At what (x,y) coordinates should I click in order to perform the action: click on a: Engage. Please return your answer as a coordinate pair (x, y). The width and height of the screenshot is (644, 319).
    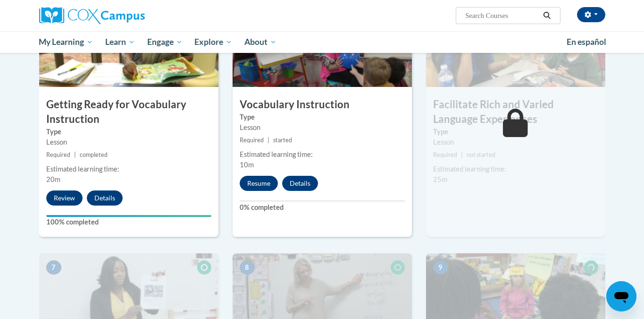
    Looking at the image, I should click on (165, 42).